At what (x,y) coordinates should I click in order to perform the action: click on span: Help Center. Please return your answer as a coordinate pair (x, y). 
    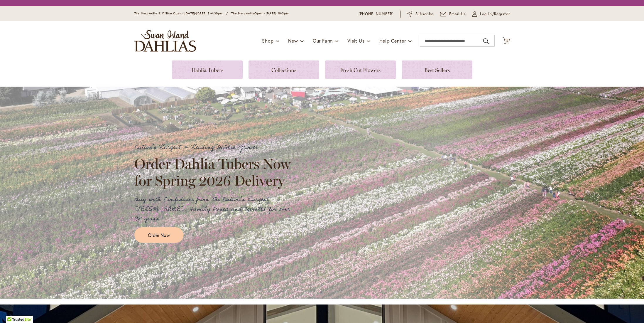
    Looking at the image, I should click on (393, 40).